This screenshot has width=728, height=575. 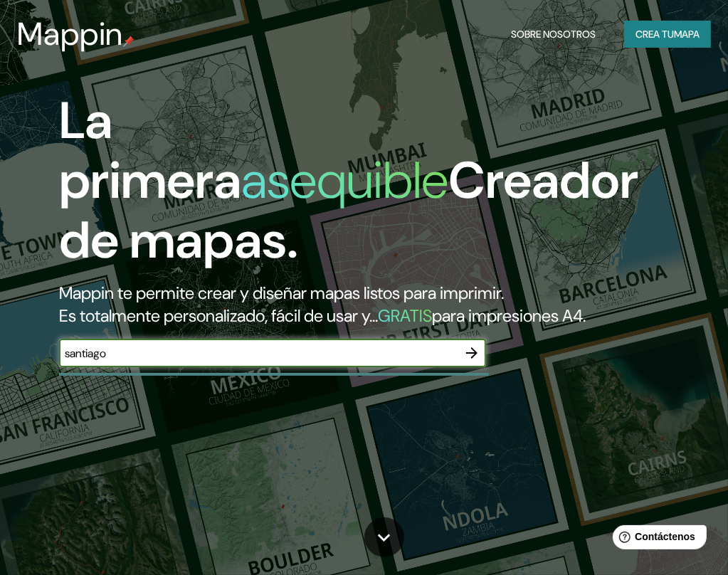 What do you see at coordinates (687, 34) in the screenshot?
I see `font: mapa` at bounding box center [687, 34].